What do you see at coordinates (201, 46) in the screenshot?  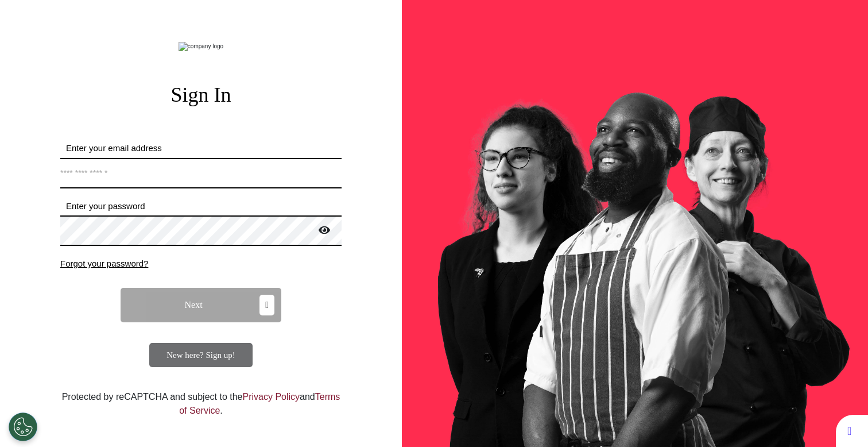 I see `img: company logo` at bounding box center [201, 46].